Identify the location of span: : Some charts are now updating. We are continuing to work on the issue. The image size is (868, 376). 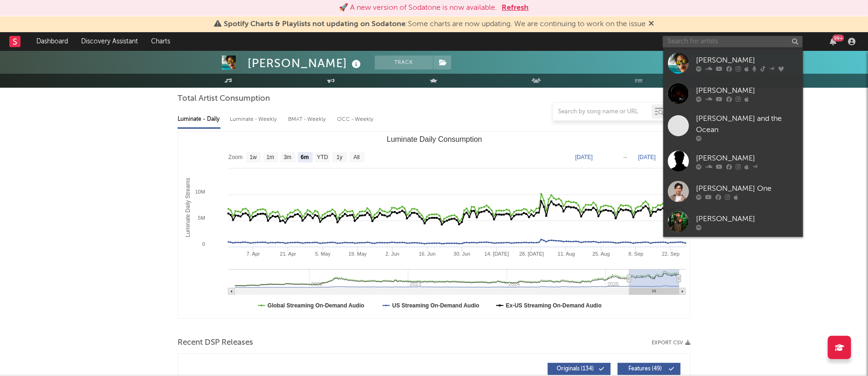
(434, 24).